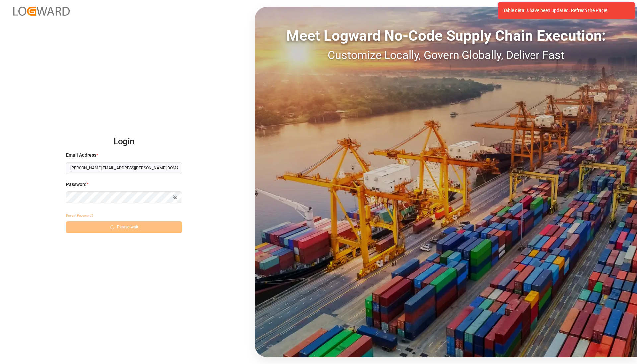 The width and height of the screenshot is (637, 364). Describe the element at coordinates (446, 36) in the screenshot. I see `div: Meet Logward No-Code Supply Chain Execution:` at that location.